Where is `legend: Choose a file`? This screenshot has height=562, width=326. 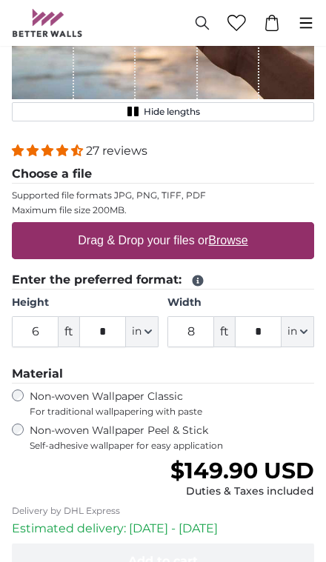
legend: Choose a file is located at coordinates (163, 174).